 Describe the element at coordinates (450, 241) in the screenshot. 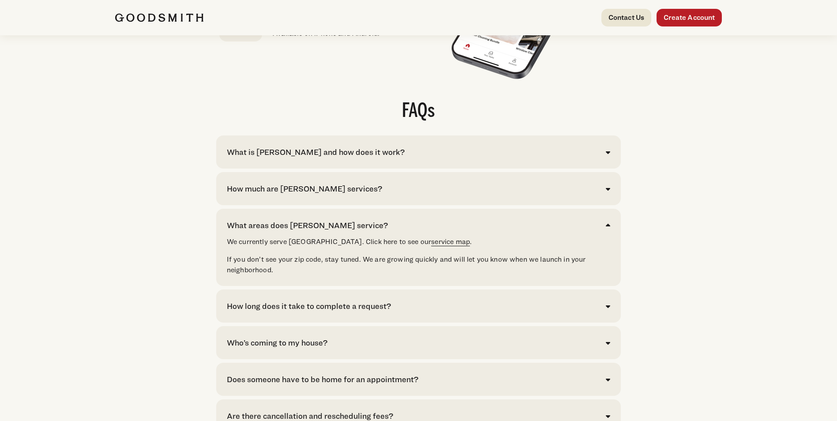

I see `a: service map` at that location.